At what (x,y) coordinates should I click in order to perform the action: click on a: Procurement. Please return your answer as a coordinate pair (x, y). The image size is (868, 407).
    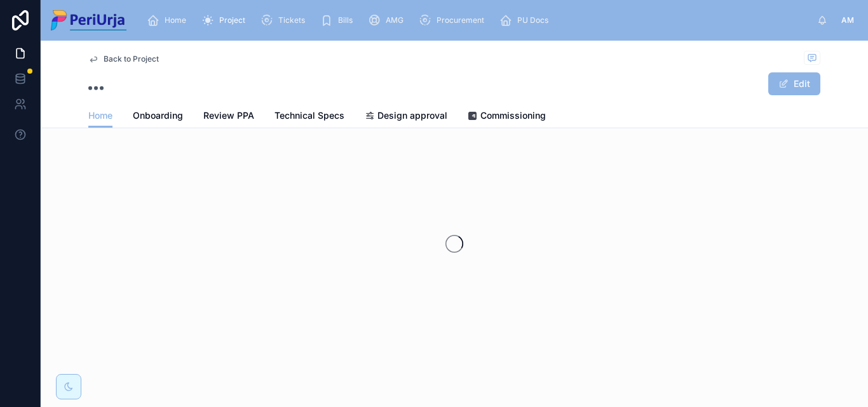
    Looking at the image, I should click on (454, 20).